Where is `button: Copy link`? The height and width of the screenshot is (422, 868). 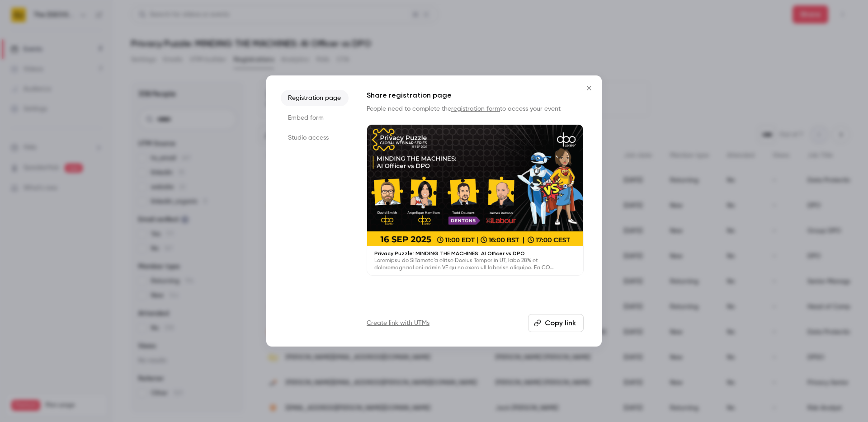
button: Copy link is located at coordinates (556, 323).